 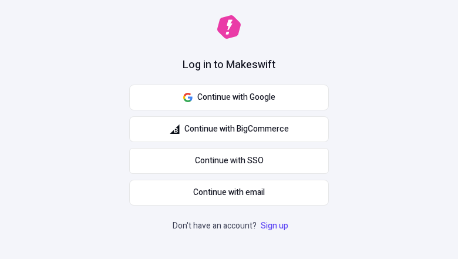 I want to click on button: Continue with Google, so click(x=229, y=97).